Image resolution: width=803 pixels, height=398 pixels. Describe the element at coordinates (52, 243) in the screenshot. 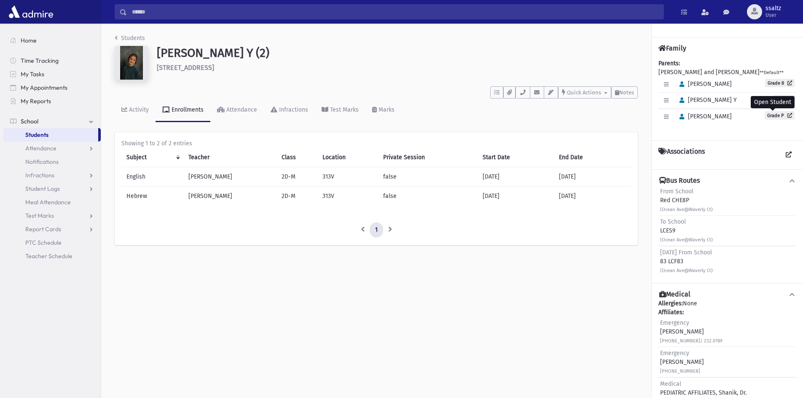

I see `a: PTC Schedule` at that location.